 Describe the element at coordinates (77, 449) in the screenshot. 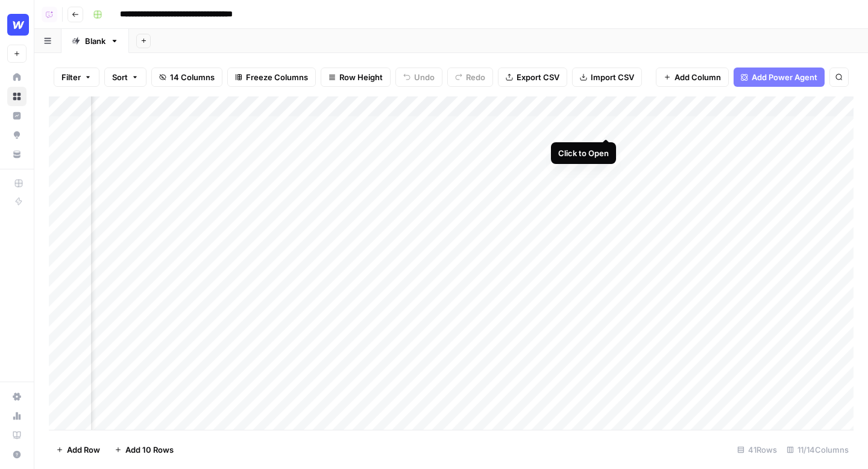

I see `button: Add Row` at that location.